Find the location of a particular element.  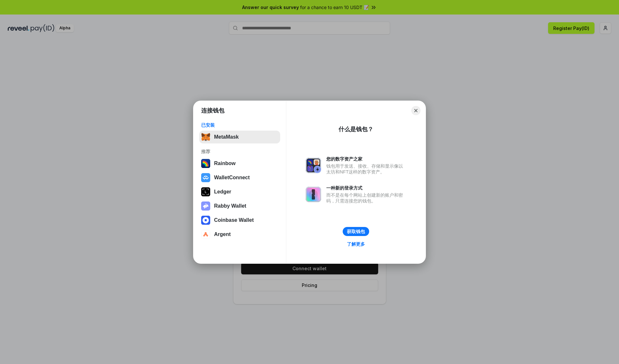

div: Argent is located at coordinates (222, 235).